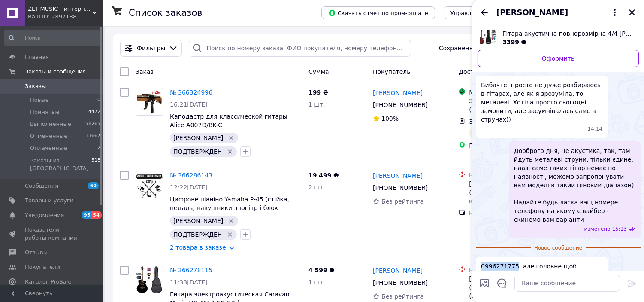 Image resolution: width=644 pixels, height=302 pixels. Describe the element at coordinates (93, 124) in the screenshot. I see `span: 58265` at that location.